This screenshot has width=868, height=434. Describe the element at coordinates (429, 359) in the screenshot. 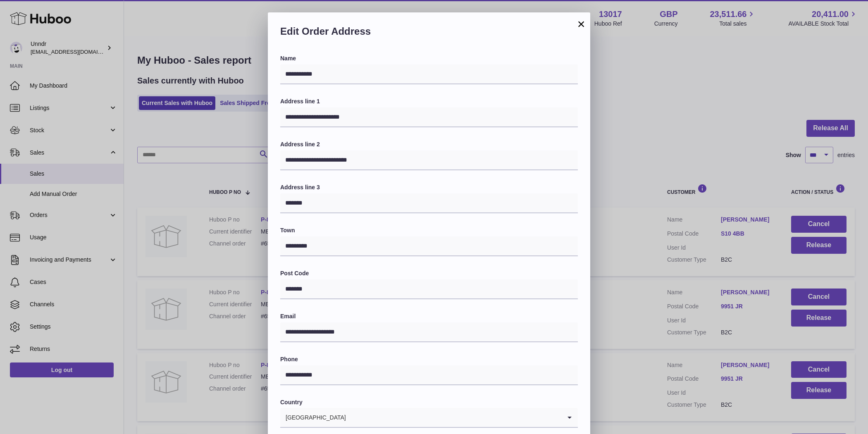

I see `label: Phone` at that location.